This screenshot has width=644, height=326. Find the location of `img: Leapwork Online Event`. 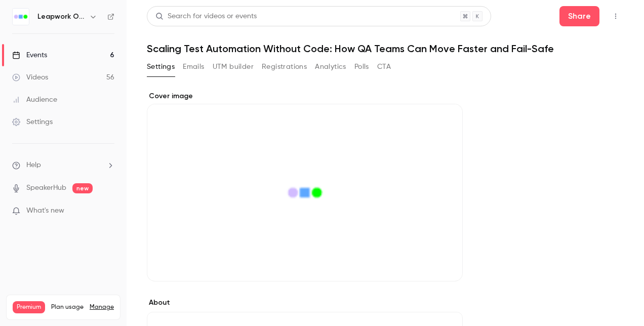

img: Leapwork Online Event is located at coordinates (21, 16).